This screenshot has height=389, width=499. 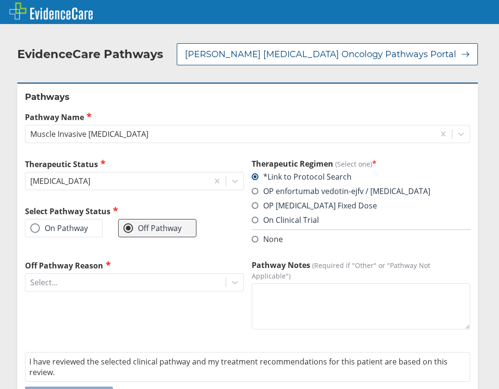 I want to click on label: Off Pathway Reason, so click(x=135, y=265).